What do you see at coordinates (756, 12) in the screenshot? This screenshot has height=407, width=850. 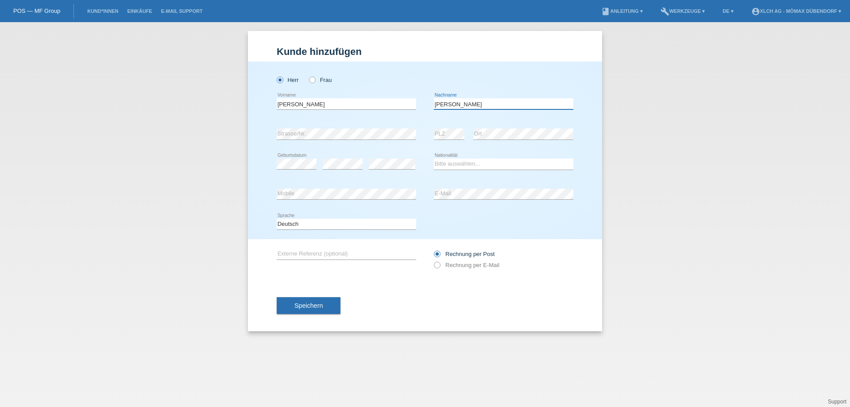 I see `i: account_circle` at bounding box center [756, 12].